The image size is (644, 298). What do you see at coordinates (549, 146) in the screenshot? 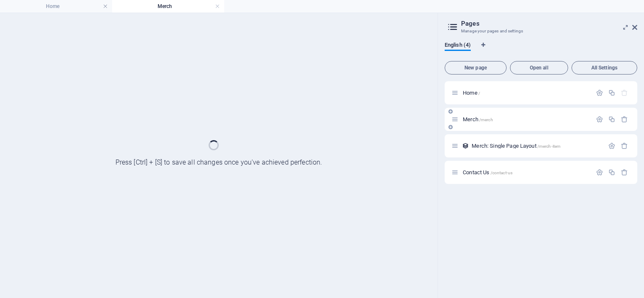
I see `span: /merch-item` at bounding box center [549, 146].